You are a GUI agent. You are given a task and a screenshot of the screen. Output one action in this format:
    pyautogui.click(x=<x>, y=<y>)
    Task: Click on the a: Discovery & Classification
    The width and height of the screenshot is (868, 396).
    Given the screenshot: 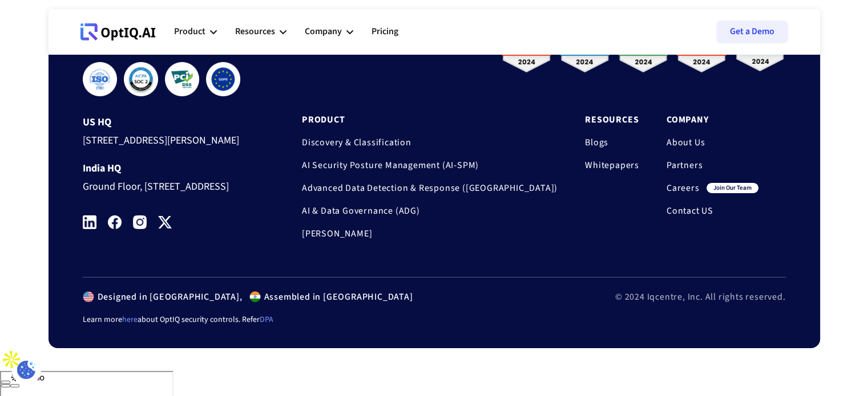 What is the action you would take?
    pyautogui.click(x=430, y=142)
    